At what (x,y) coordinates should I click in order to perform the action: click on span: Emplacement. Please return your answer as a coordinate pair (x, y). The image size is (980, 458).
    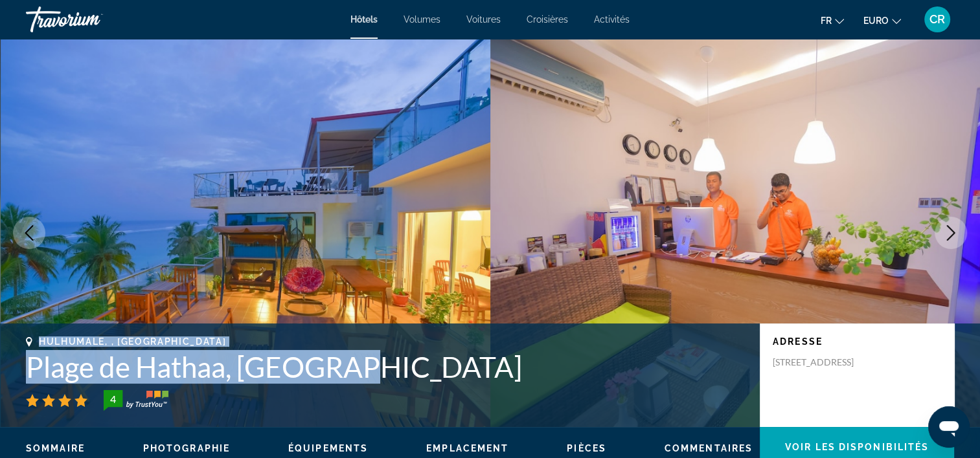
    Looking at the image, I should click on (467, 449).